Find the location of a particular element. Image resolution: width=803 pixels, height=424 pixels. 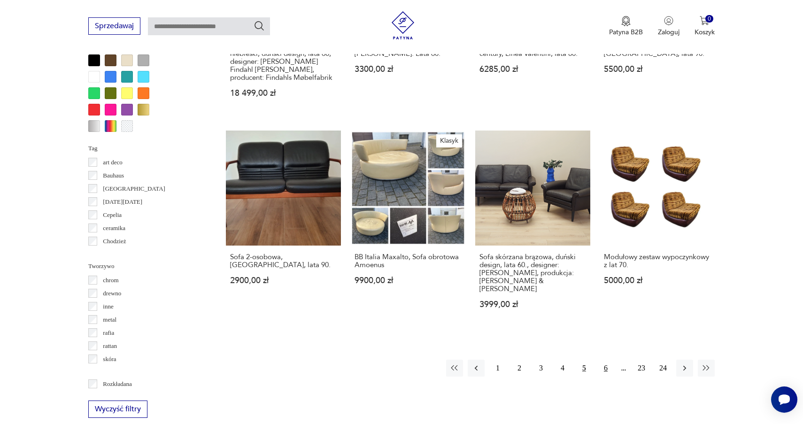

button: 24 is located at coordinates (663, 368).